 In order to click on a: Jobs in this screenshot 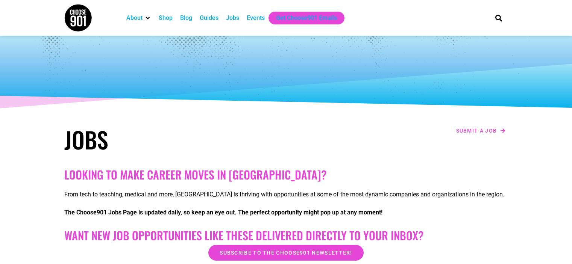, I will do `click(232, 18)`.